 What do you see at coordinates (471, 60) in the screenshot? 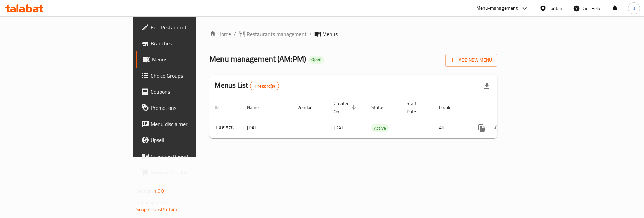
I see `button: Add New Menu` at bounding box center [471, 60].